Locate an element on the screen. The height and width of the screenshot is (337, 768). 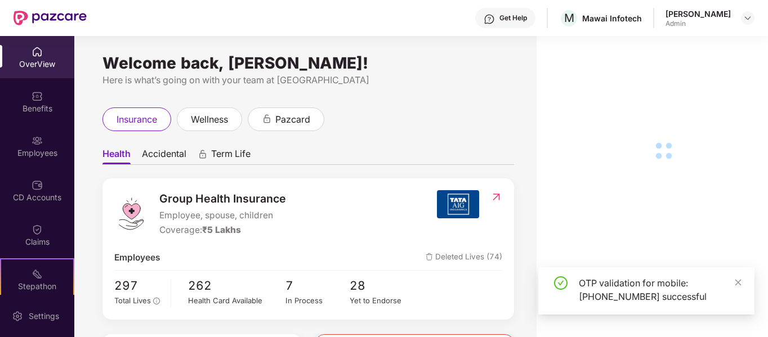
div: Yet to Endorse is located at coordinates (382, 300).